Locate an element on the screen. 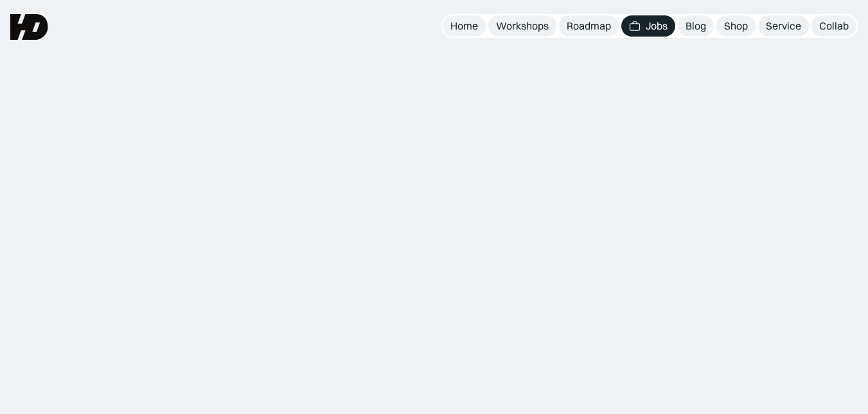 This screenshot has height=414, width=868. div: Jobs is located at coordinates (656, 26).